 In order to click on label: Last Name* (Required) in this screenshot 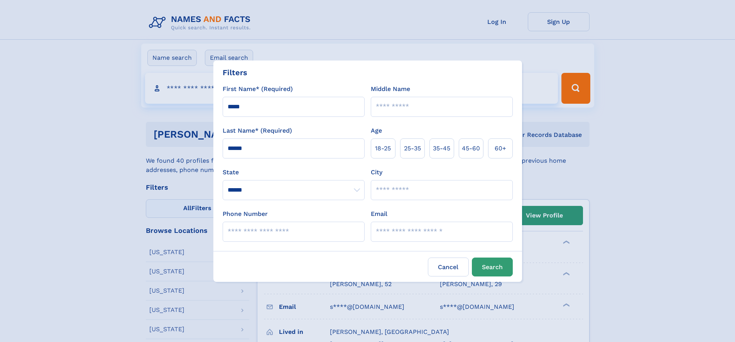, I will do `click(257, 131)`.